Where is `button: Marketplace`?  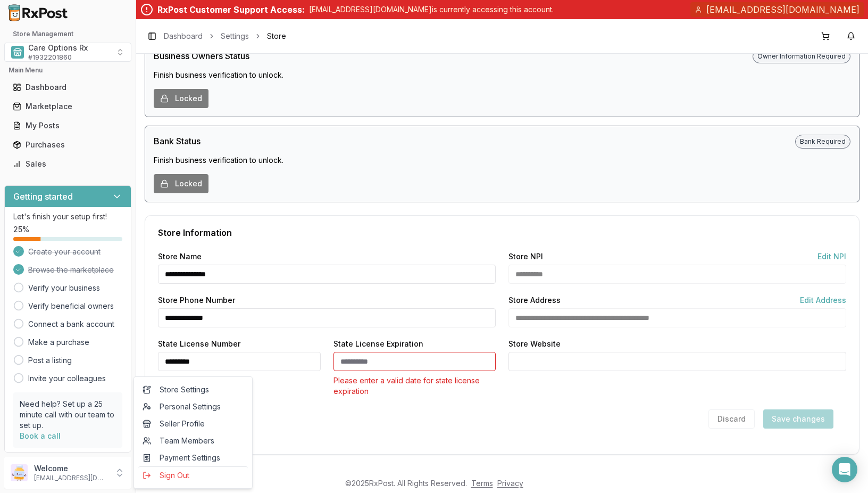 button: Marketplace is located at coordinates (68, 106).